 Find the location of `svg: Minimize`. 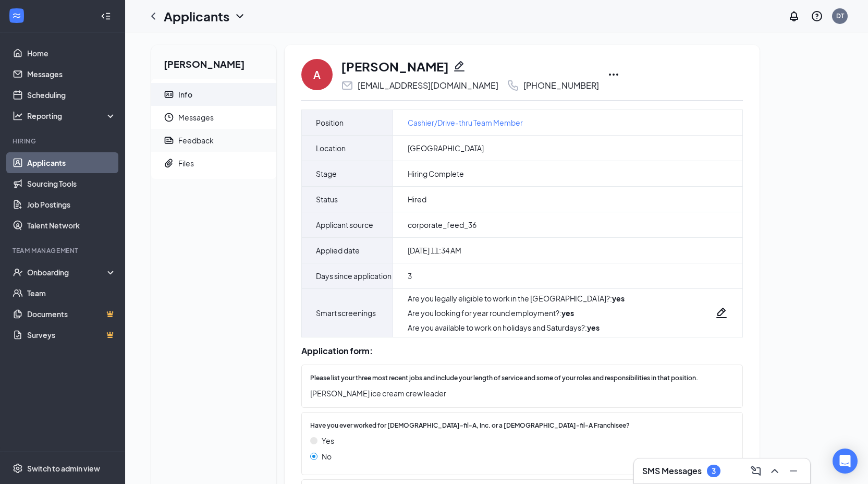

svg: Minimize is located at coordinates (793, 471).